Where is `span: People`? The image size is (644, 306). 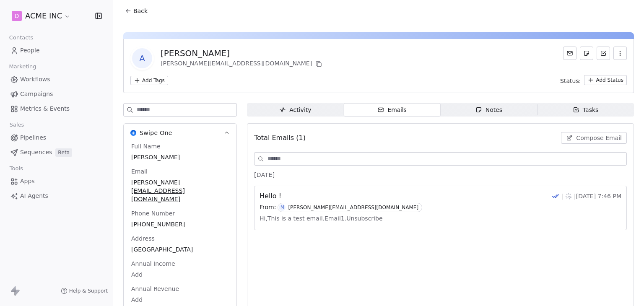
span: People is located at coordinates (30, 50).